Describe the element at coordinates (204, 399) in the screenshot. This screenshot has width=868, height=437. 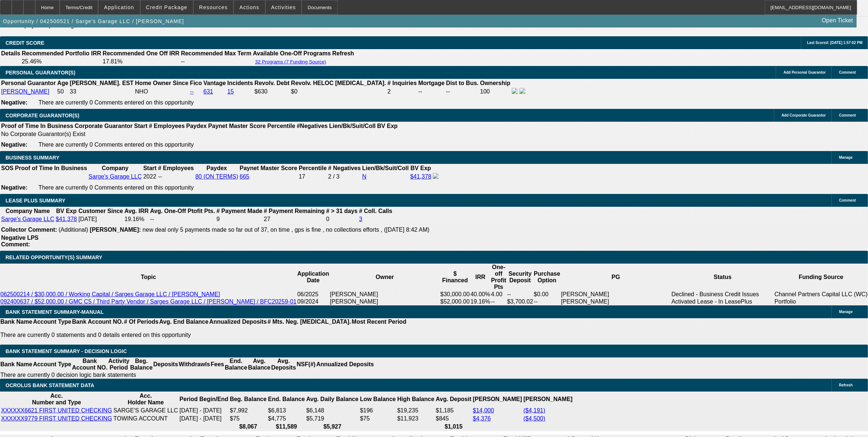
I see `th: Period Begin/End` at that location.